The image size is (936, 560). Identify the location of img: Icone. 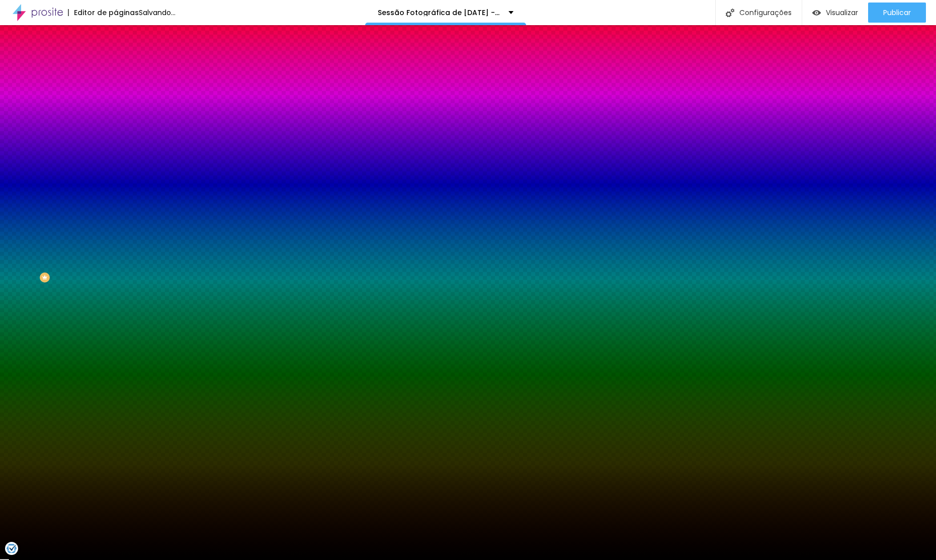
(730, 13).